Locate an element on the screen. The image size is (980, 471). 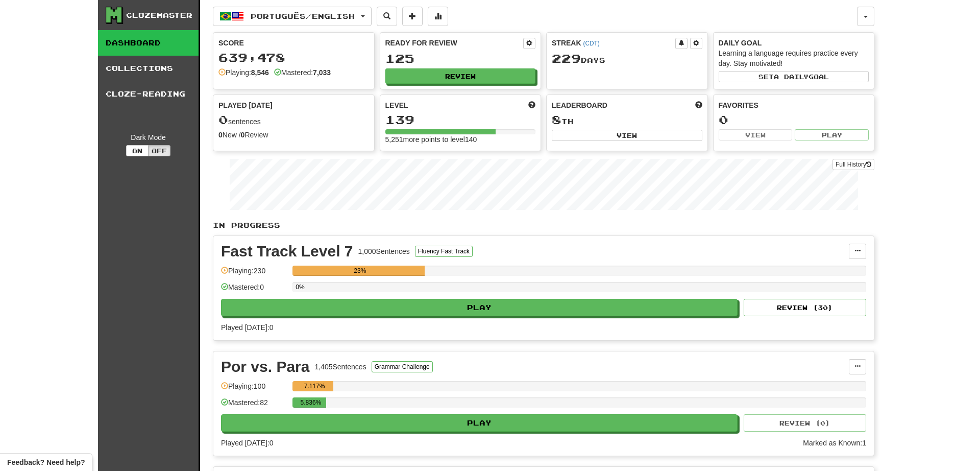
div: Learning a language requires practice every day. Stay motivated! is located at coordinates (794, 58).